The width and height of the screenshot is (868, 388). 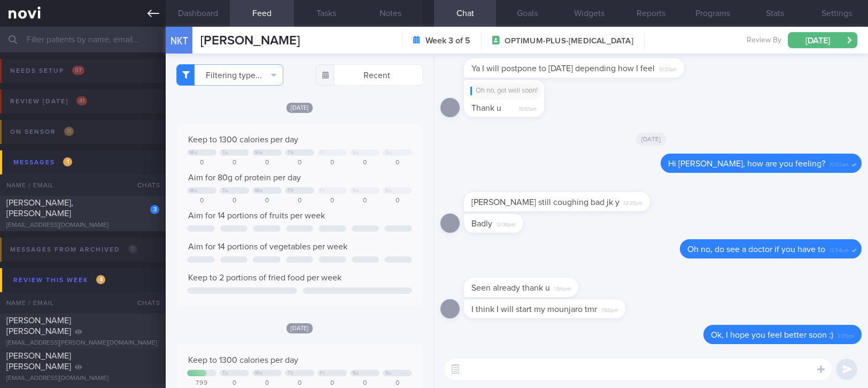 I want to click on div: 3, so click(x=155, y=209).